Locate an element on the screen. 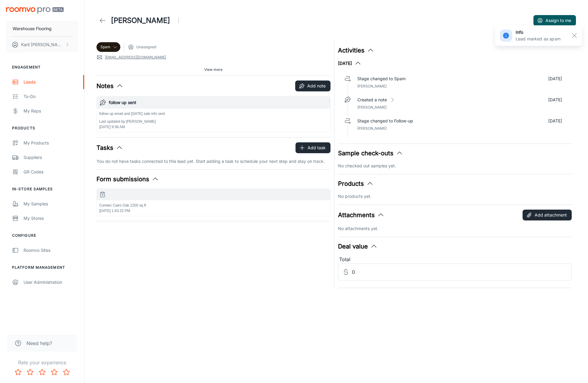 This screenshot has height=383, width=588. p: Stage changed to Follow-up is located at coordinates (385, 121).